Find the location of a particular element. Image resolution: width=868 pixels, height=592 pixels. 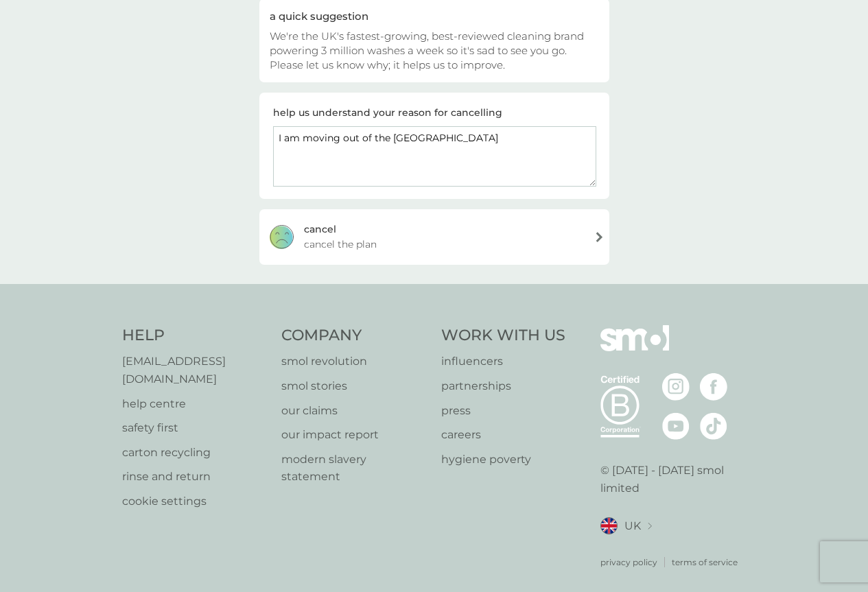

a: smol stories is located at coordinates (354, 386).